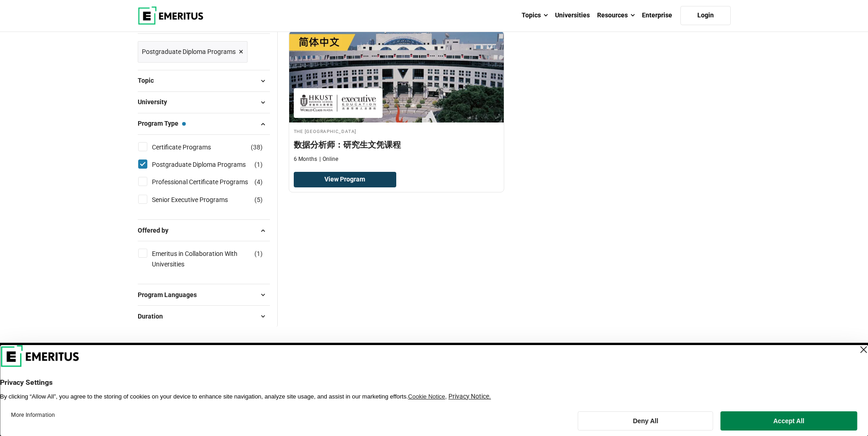 This screenshot has height=436, width=868. Describe the element at coordinates (258, 200) in the screenshot. I see `span: 5` at that location.